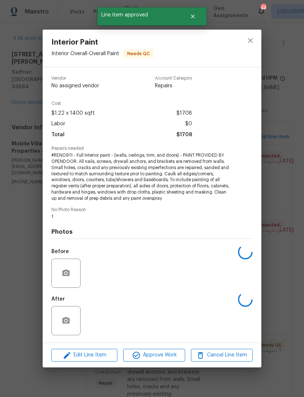  I want to click on span: #RENO911 - Full Interior paint - (walls, ceilings, trim, and doors) - PAINT PROVIDED BY OPENDOOR...., so click(142, 177).